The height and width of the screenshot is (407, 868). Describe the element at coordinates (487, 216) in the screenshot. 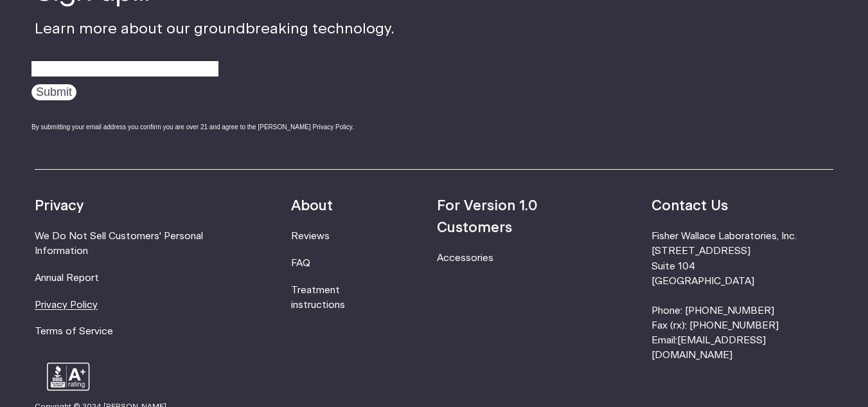

I see `strong: For Version 1.0 Customers` at that location.